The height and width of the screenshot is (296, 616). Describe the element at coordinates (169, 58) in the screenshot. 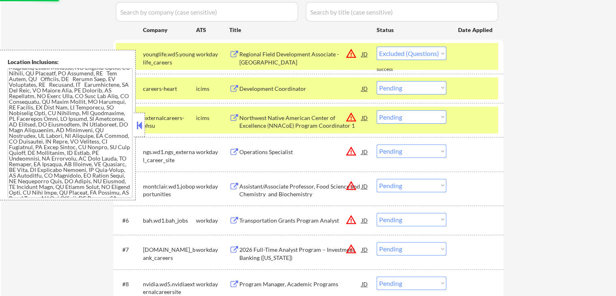

I see `div: younglife.wd5.younglife_careers` at that location.